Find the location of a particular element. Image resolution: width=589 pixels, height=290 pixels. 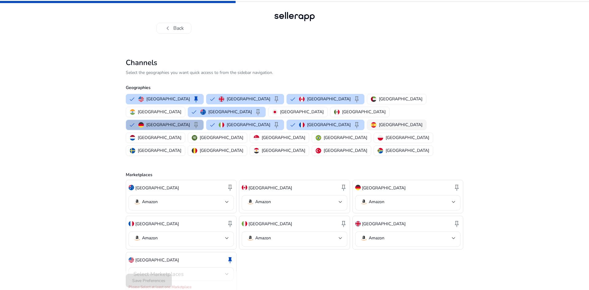

img: in.svg is located at coordinates (132, 112).